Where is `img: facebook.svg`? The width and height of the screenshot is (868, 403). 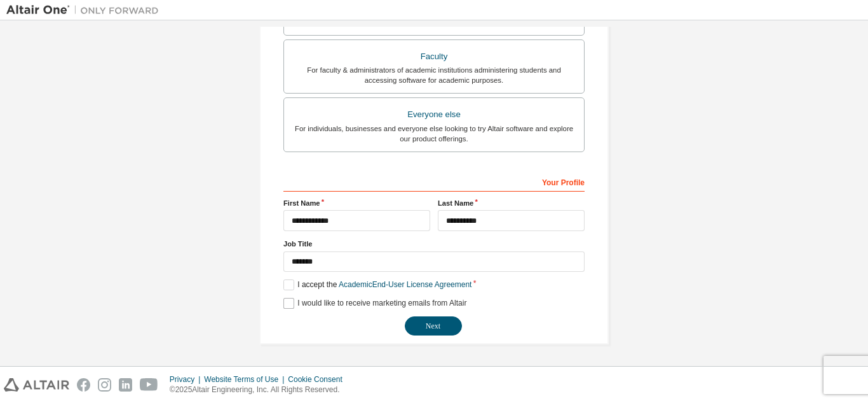 img: facebook.svg is located at coordinates (83, 384).